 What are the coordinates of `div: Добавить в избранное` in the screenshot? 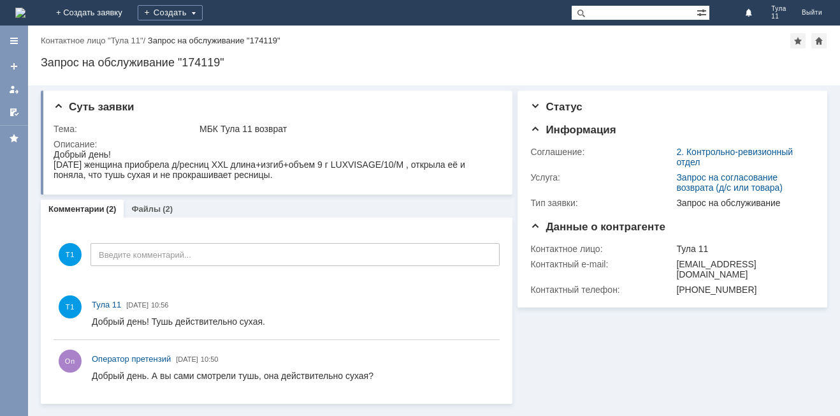 It's located at (798, 41).